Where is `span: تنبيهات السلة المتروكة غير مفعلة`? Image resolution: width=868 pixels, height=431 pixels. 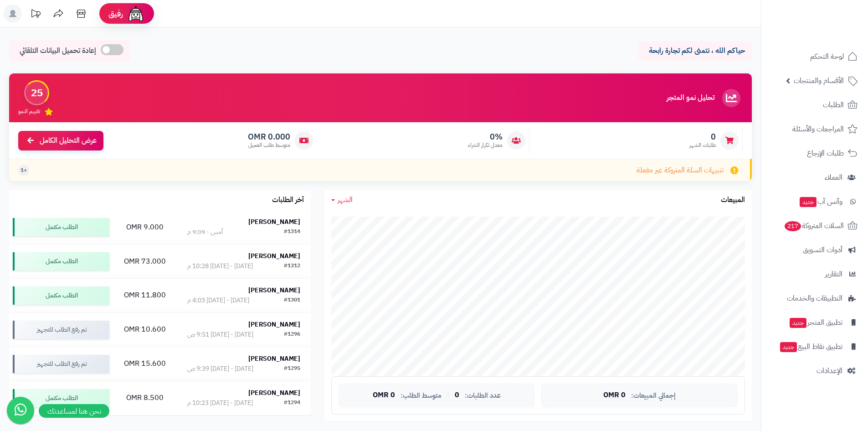 span: تنبيهات السلة المتروكة غير مفعلة is located at coordinates (680, 170).